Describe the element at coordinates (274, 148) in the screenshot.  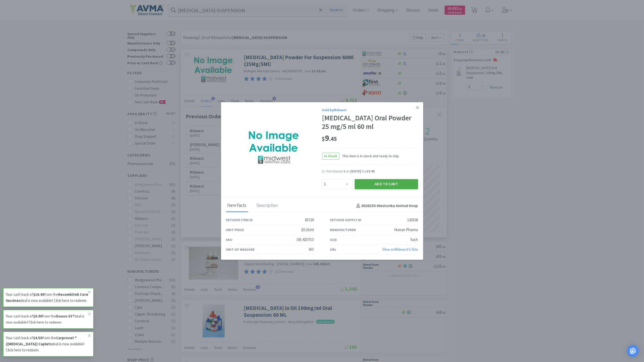
I see `img: 3ed9248324e742f9924bb9a58ae1e1b2_120106.jpeg` at that location.